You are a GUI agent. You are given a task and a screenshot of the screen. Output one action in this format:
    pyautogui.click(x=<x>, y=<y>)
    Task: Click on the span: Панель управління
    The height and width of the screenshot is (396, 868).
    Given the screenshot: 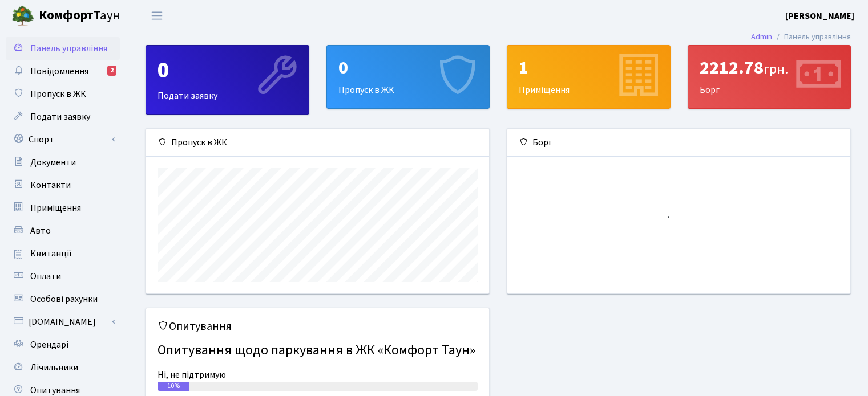 What is the action you would take?
    pyautogui.click(x=69, y=48)
    